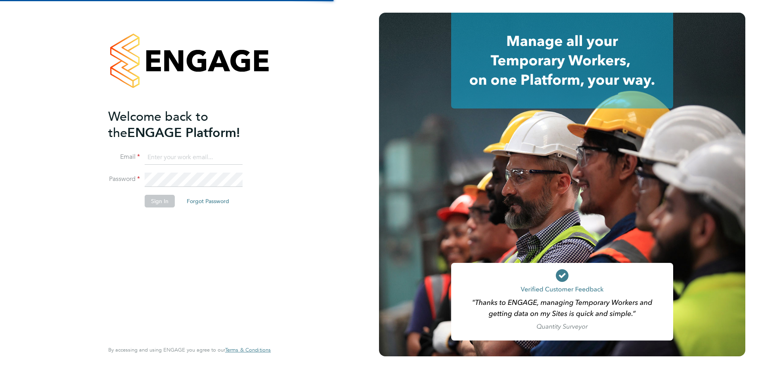  Describe the element at coordinates (185, 125) in the screenshot. I see `h2: ENGAGE Platform!` at that location.